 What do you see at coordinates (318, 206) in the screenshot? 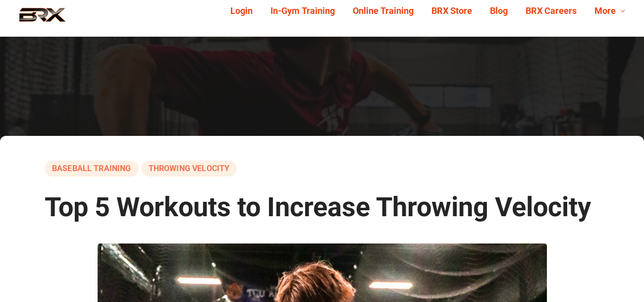
I see `span: Top 5 Workouts to Increase Throwing Velocity` at bounding box center [318, 206].